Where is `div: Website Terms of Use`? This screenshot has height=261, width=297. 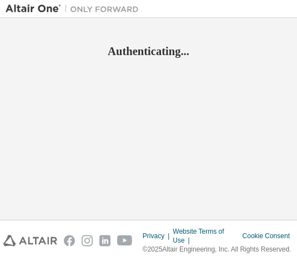 div: Website Terms of Use is located at coordinates (207, 236).